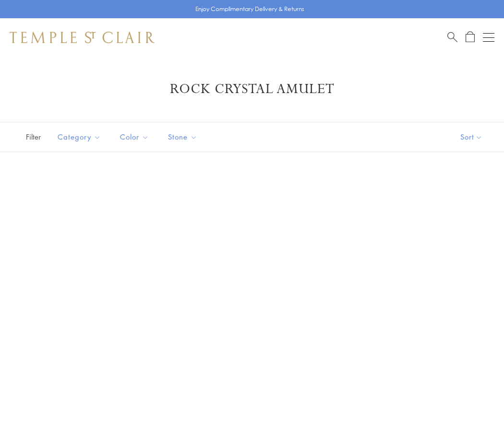 The width and height of the screenshot is (504, 426). Describe the element at coordinates (79, 137) in the screenshot. I see `button: Category` at that location.